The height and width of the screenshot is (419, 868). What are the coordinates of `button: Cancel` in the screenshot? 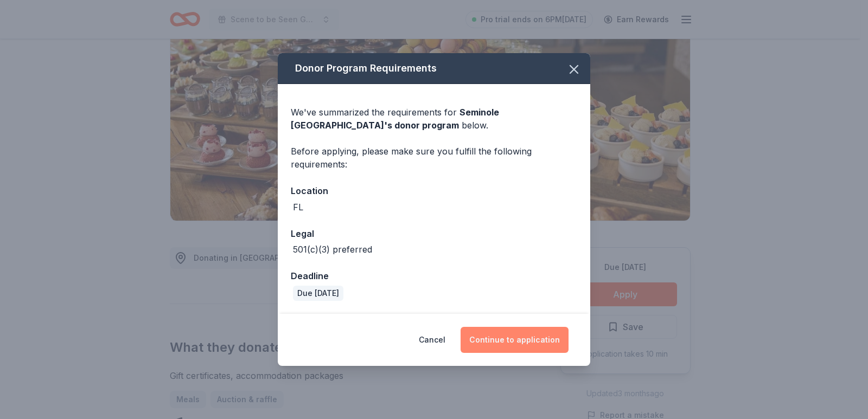 It's located at (432, 340).